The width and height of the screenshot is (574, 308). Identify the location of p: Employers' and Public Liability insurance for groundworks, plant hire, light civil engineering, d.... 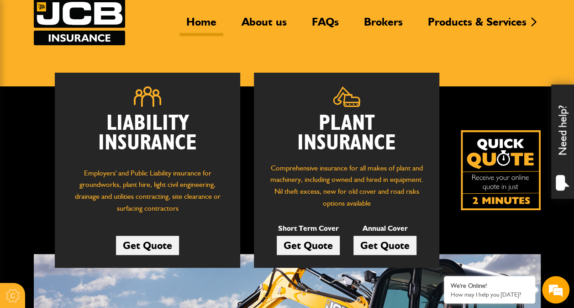
(148, 193).